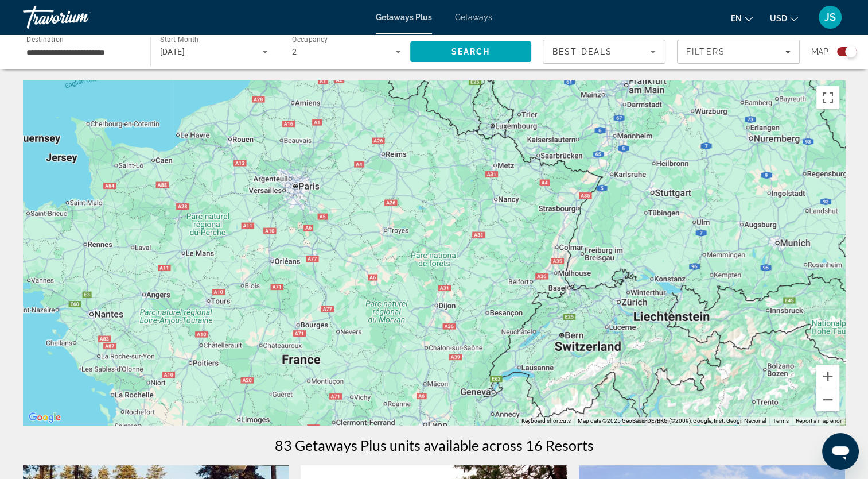 This screenshot has height=479, width=868. Describe the element at coordinates (706, 51) in the screenshot. I see `span: Filters` at that location.